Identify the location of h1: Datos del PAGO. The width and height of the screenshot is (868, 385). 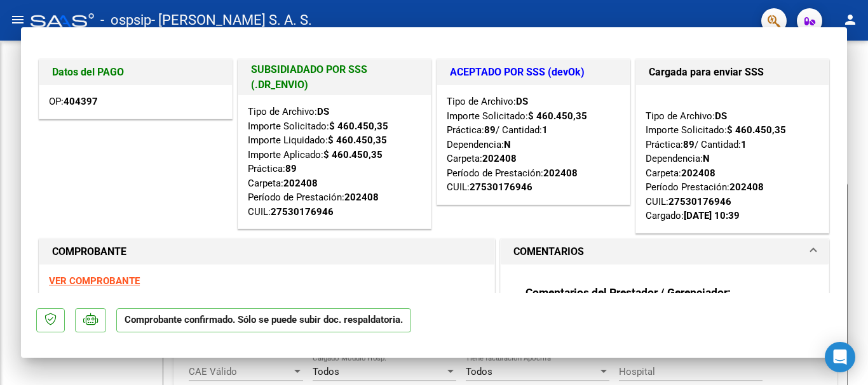
(135, 72).